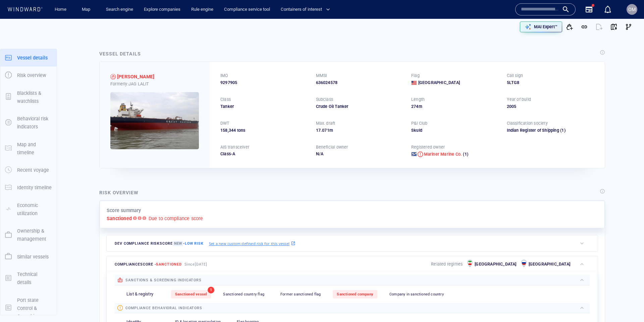 The width and height of the screenshot is (644, 322). Describe the element at coordinates (119, 218) in the screenshot. I see `p: Sanctioned` at that location.